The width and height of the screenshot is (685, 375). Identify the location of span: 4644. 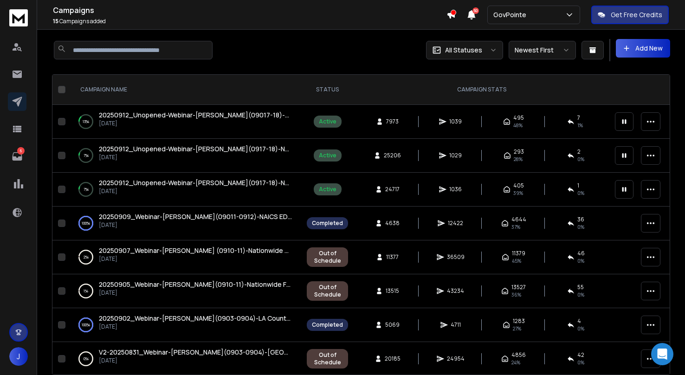
(519, 220).